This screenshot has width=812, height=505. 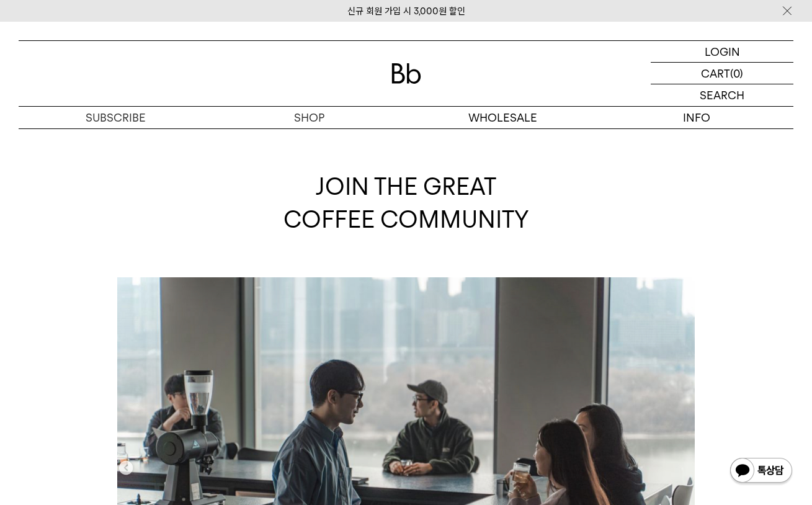 I want to click on img: 카카오톡 채널 1:1 채팅 버튼, so click(x=761, y=471).